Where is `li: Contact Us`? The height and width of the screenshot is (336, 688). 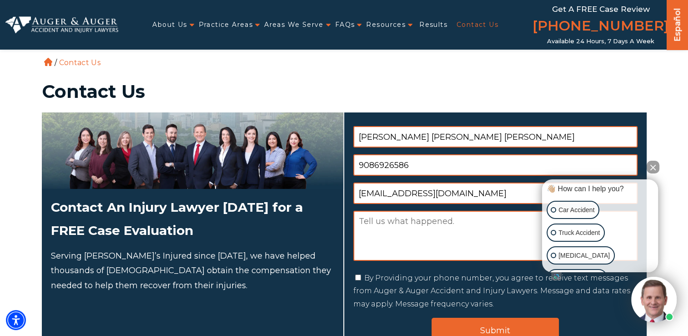
li: Contact Us is located at coordinates (80, 62).